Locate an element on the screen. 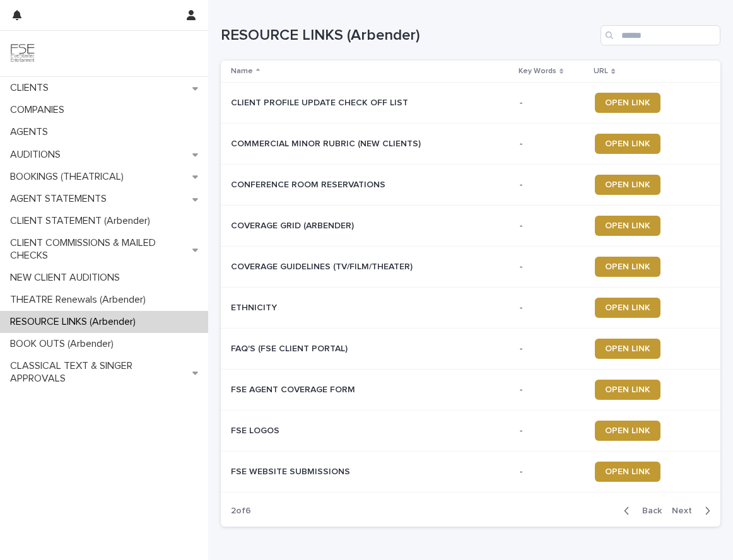 Image resolution: width=733 pixels, height=560 pixels. p: CLASSICAL TEXT & SINGER APPROVALS is located at coordinates (99, 372).